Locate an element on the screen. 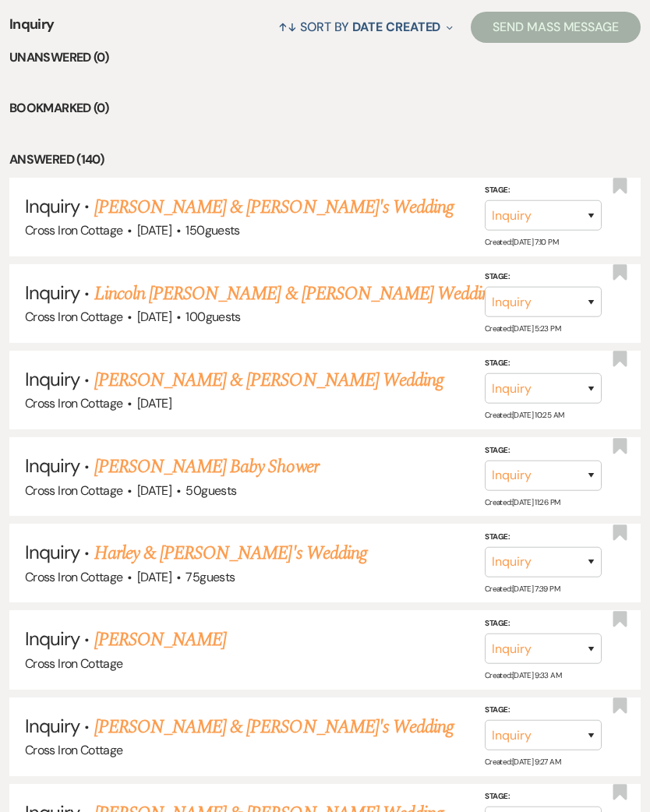 The image size is (650, 812). span: 75 guests is located at coordinates (210, 577).